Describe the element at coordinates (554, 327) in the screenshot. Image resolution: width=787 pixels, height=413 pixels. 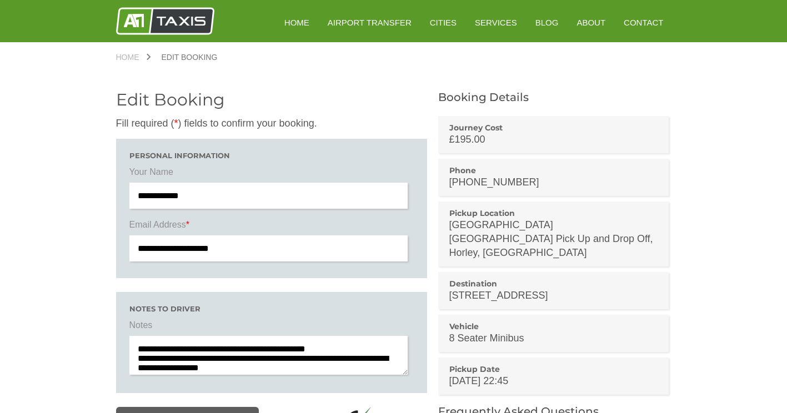
I see `h3: Vehicle` at that location.